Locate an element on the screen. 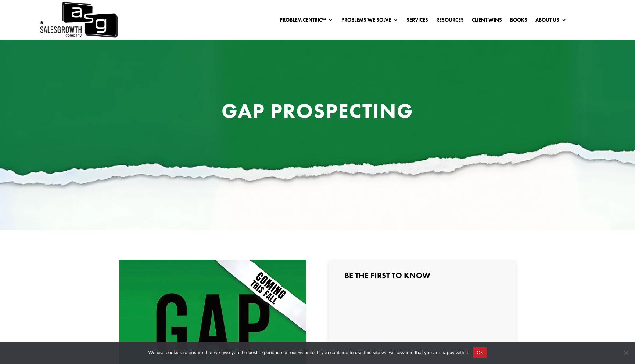 Image resolution: width=635 pixels, height=364 pixels. h1: Gap Prospecting is located at coordinates (318, 113).